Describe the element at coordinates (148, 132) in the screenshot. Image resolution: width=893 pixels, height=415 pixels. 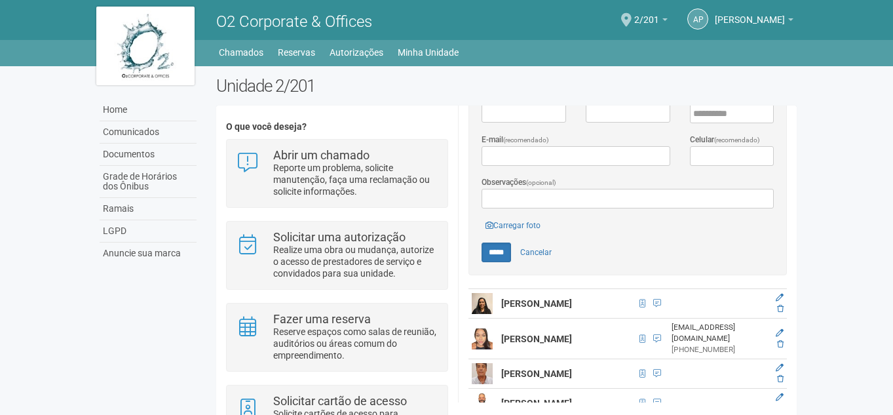
I see `a: Comunicados` at that location.